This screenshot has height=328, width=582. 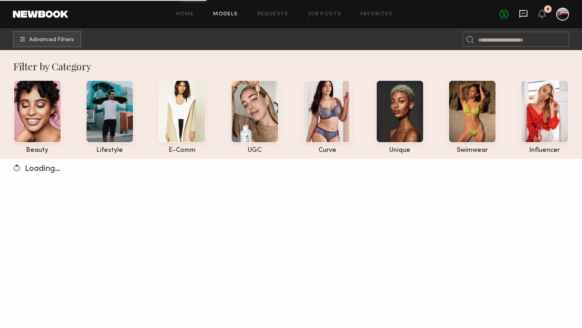 What do you see at coordinates (325, 14) in the screenshot?
I see `a: Job Posts` at bounding box center [325, 14].